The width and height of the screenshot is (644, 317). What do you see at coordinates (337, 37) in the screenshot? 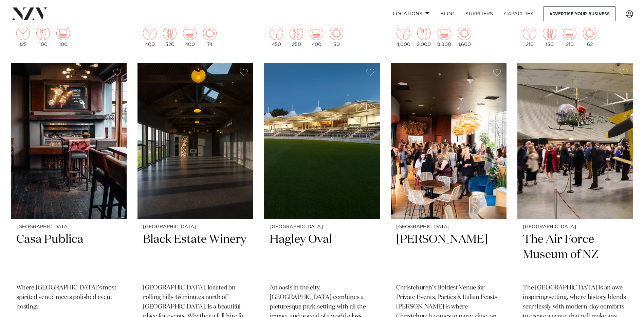
I see `div: 50` at bounding box center [337, 37].